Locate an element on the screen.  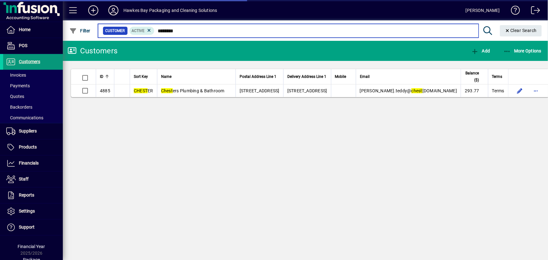
span: Delivery Address Line 1 is located at coordinates (307, 77).